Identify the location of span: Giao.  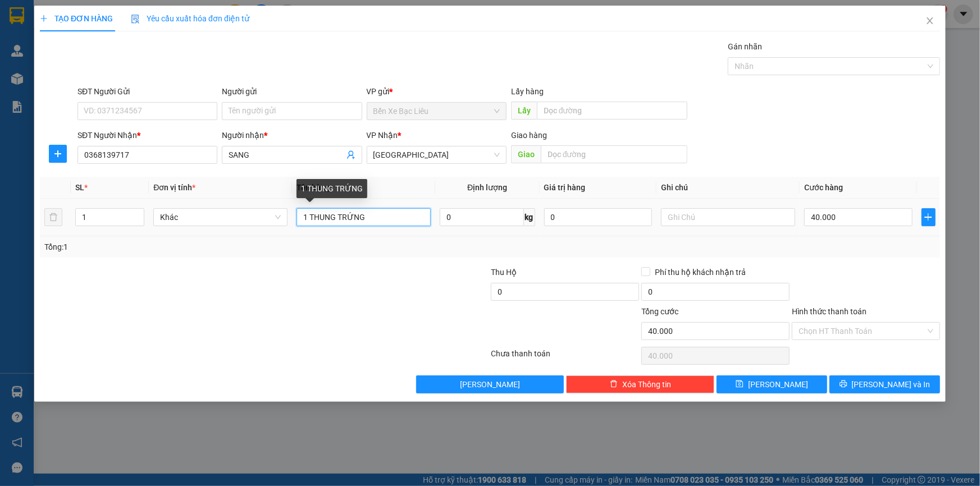
(526, 154).